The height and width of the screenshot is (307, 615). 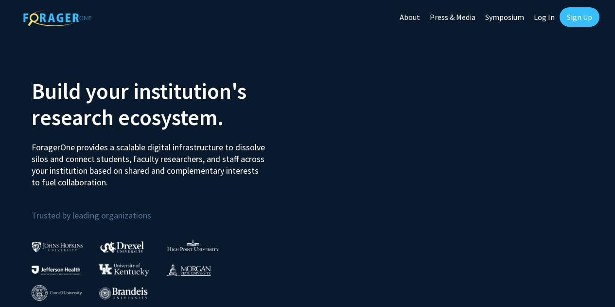 What do you see at coordinates (57, 17) in the screenshot?
I see `img: ForagerOne Logo` at bounding box center [57, 17].